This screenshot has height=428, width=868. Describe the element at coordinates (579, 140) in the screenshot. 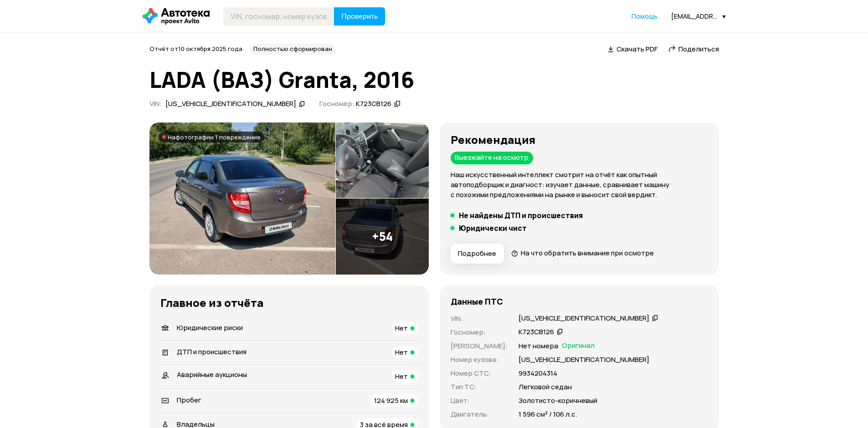

I see `h3: Рекомендация` at that location.